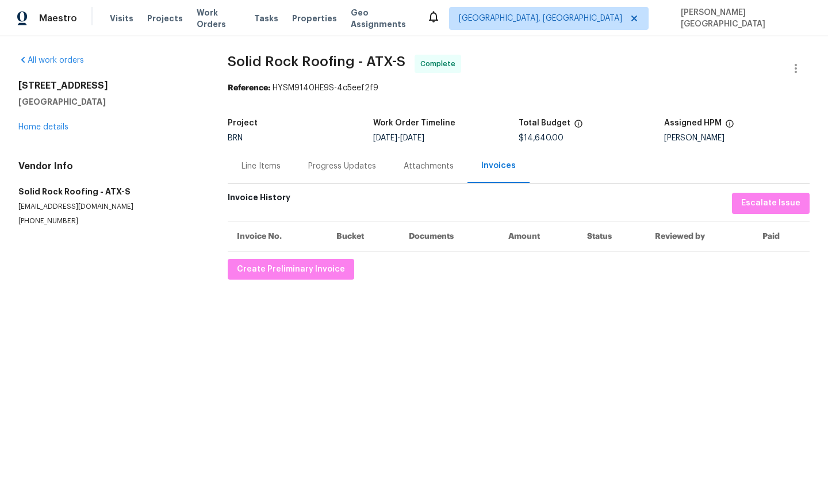  I want to click on span: Maestro, so click(58, 19).